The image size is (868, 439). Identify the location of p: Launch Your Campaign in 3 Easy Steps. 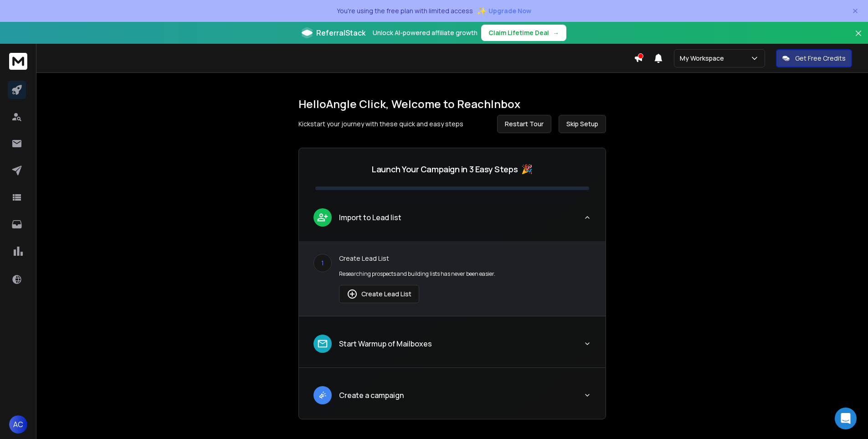
(445, 169).